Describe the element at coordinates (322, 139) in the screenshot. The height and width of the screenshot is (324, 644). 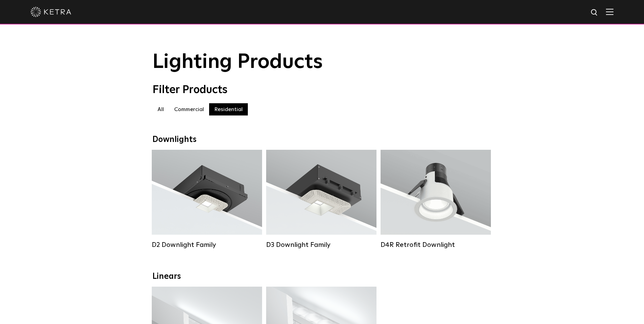
I see `div: Downlights` at that location.